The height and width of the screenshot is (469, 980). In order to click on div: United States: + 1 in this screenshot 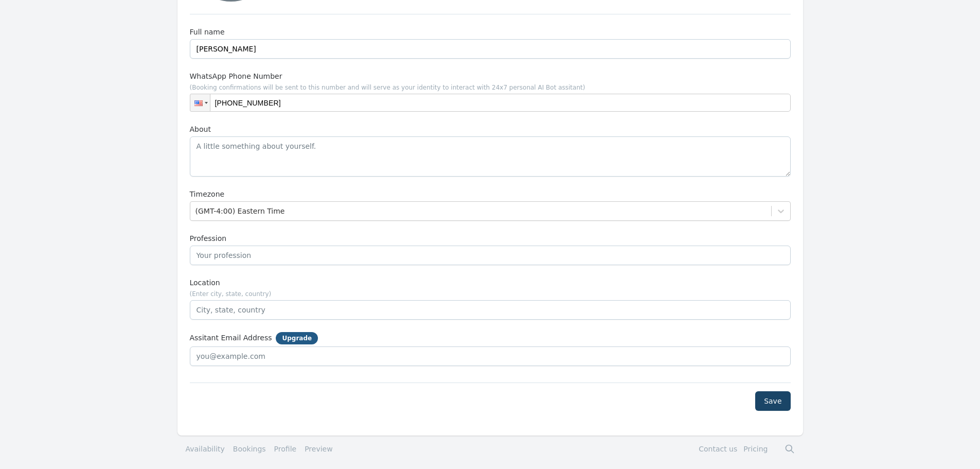, I will do `click(200, 103)`.